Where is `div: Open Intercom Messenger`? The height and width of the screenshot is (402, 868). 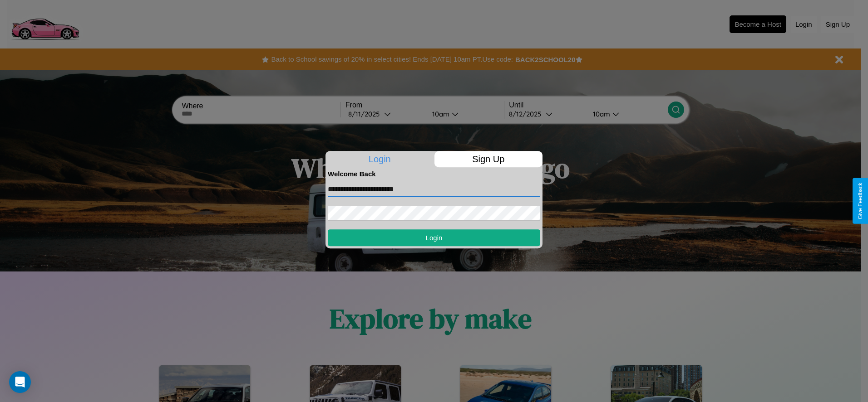
div: Open Intercom Messenger is located at coordinates (20, 382).